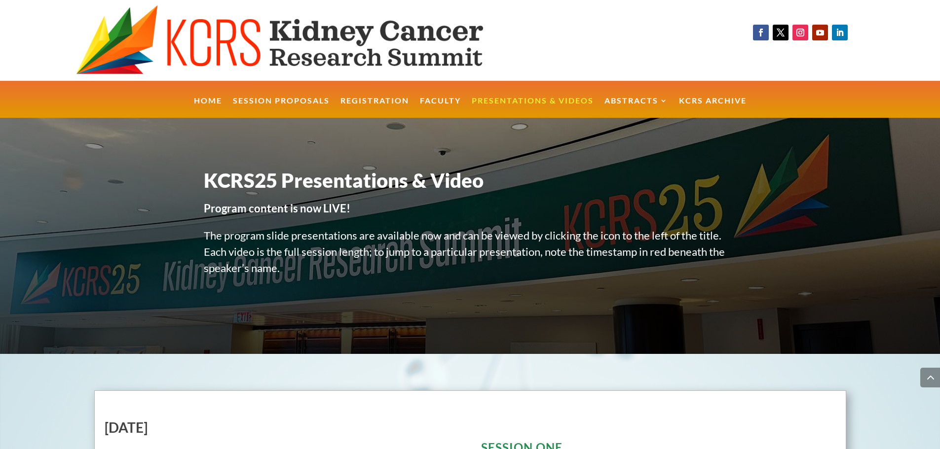 The width and height of the screenshot is (940, 449). What do you see at coordinates (761, 33) in the screenshot?
I see `a: Follow on Facebook` at bounding box center [761, 33].